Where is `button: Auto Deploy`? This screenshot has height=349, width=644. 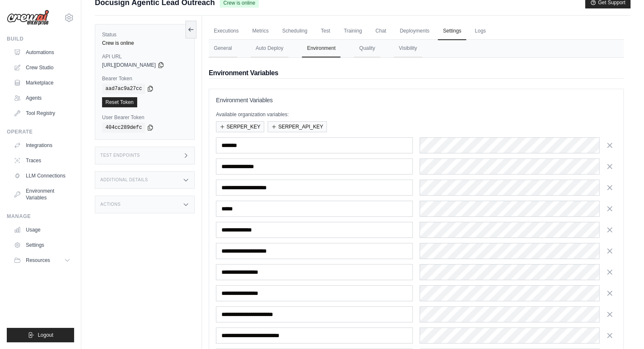
button: Auto Deploy is located at coordinates (270, 49).